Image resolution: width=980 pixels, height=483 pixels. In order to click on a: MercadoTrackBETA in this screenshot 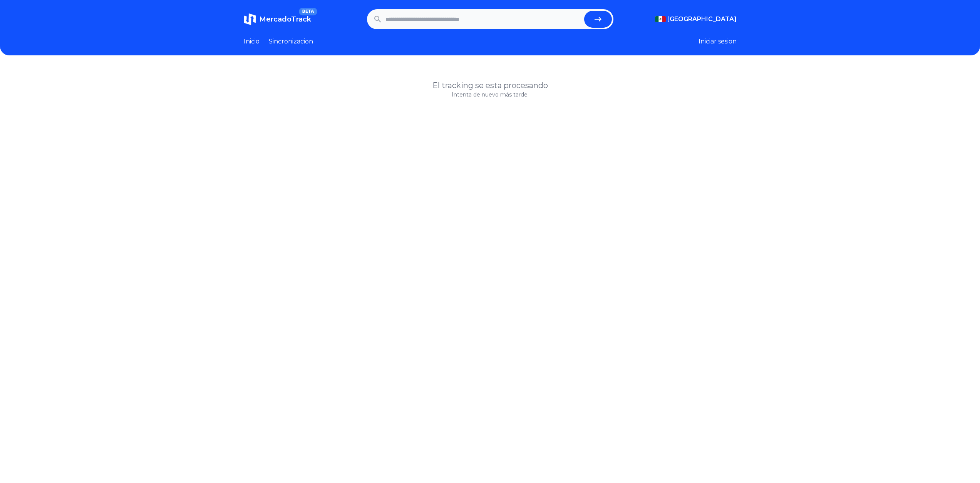, I will do `click(277, 19)`.